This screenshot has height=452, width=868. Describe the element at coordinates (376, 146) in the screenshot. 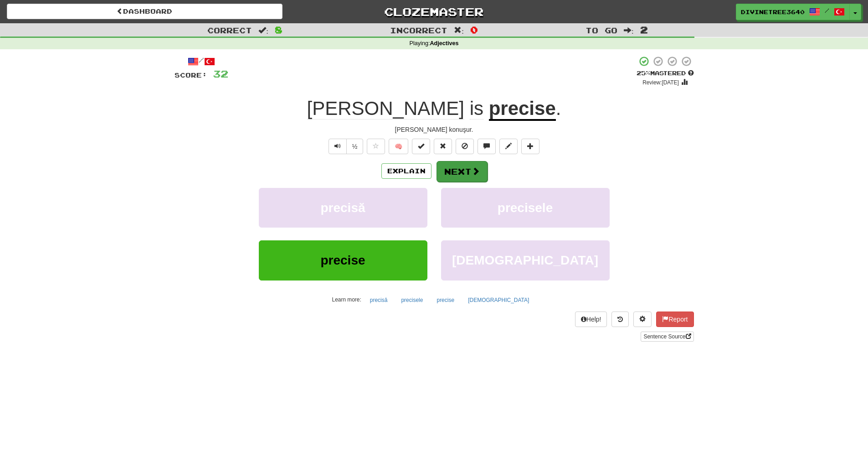

I see `button: Favorite sentence (alt+f)` at that location.